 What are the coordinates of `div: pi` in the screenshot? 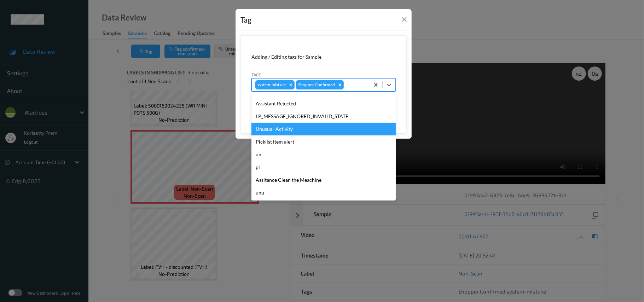 It's located at (324, 167).